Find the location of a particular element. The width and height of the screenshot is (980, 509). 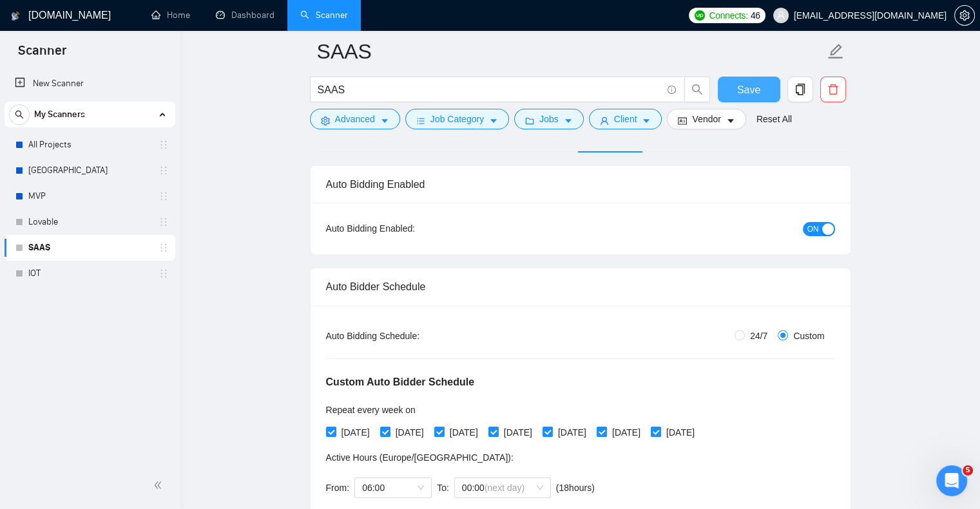

span: To: is located at coordinates (443, 488).